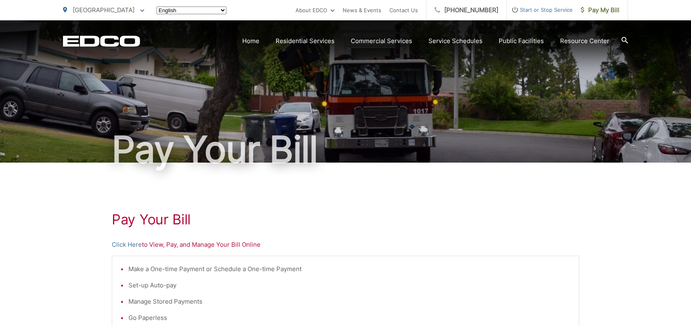 This screenshot has height=326, width=691. I want to click on p: to View, Pay, and Manage Your Bill Online, so click(345, 245).